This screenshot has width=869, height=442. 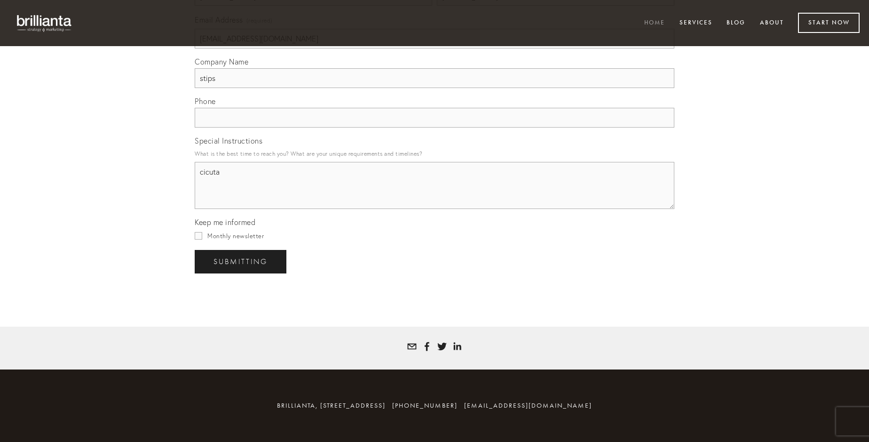 What do you see at coordinates (412, 346) in the screenshot?
I see `a: tatyana@brillianta.com` at bounding box center [412, 346].